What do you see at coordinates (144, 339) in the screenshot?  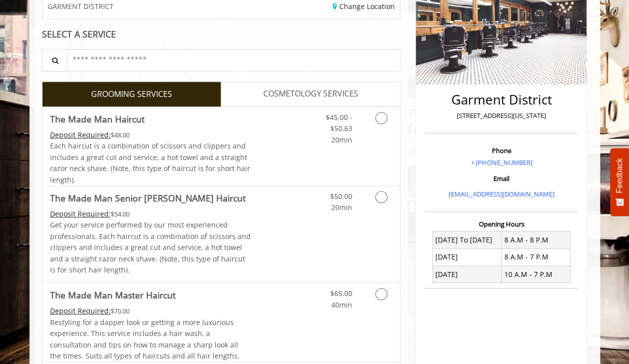 I see `span: Restyling for a dapper look or getting a more luxurious experience. This service includes a hair ...` at bounding box center [144, 339].